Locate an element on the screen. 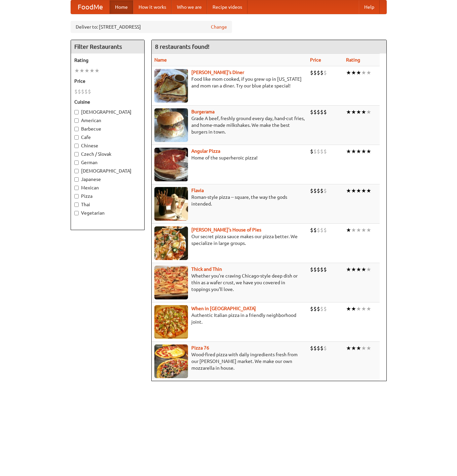 The image size is (457, 476). input: Cafe is located at coordinates (76, 137).